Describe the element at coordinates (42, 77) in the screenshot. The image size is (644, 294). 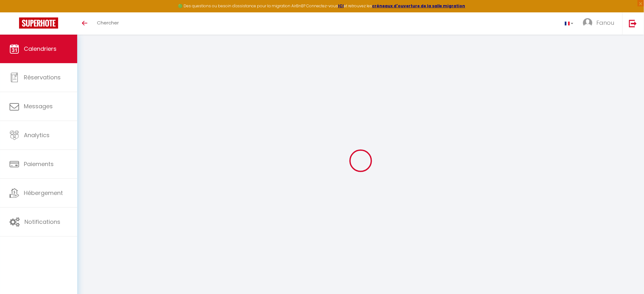
I see `span: Réservations` at that location.